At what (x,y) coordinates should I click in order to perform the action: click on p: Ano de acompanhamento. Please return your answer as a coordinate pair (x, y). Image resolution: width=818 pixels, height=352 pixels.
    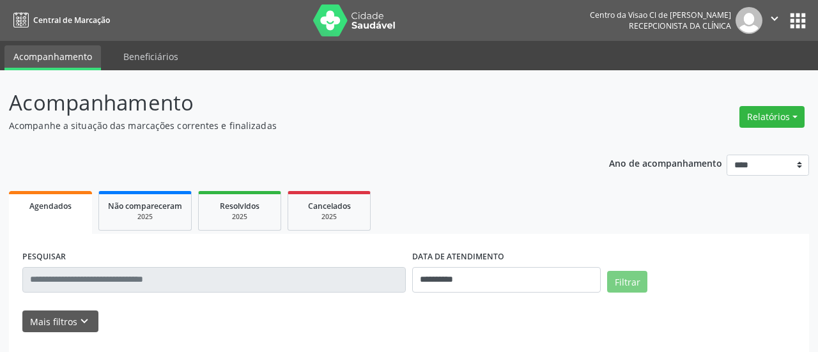
    Looking at the image, I should click on (666, 162).